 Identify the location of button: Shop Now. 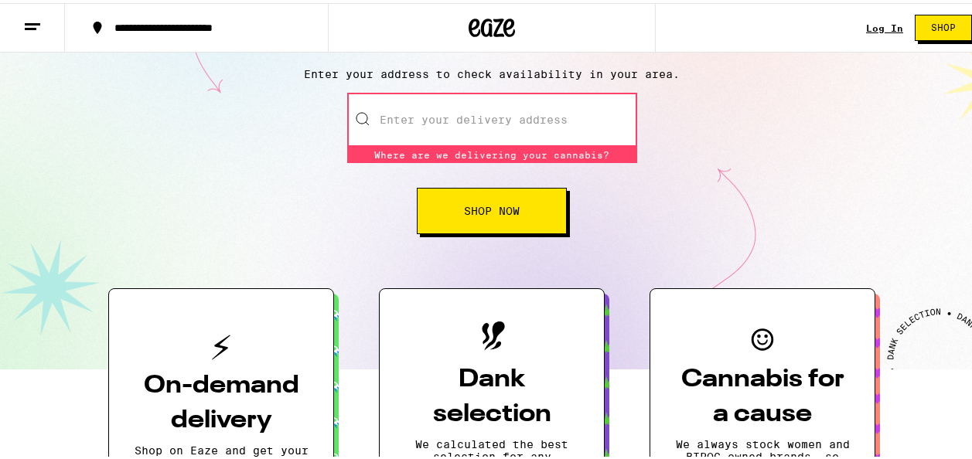
(492, 208).